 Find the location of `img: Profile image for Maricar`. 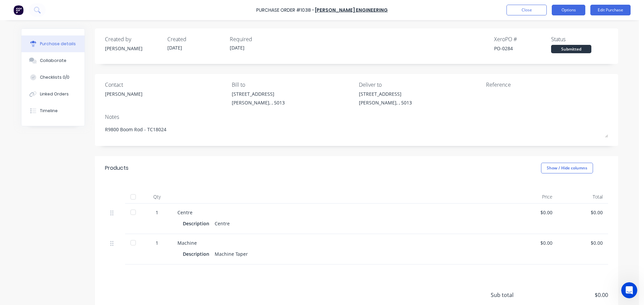

img: Profile image for Maricar is located at coordinates (15, 30).